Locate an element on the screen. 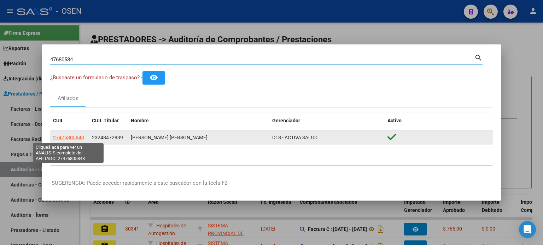  mat-icon: search is located at coordinates (478, 57).